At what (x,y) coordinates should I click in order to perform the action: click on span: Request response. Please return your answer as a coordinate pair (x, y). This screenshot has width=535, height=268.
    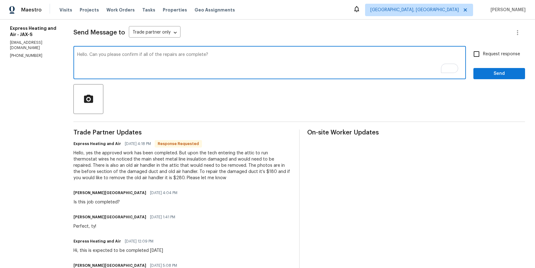
    Looking at the image, I should click on (501, 54).